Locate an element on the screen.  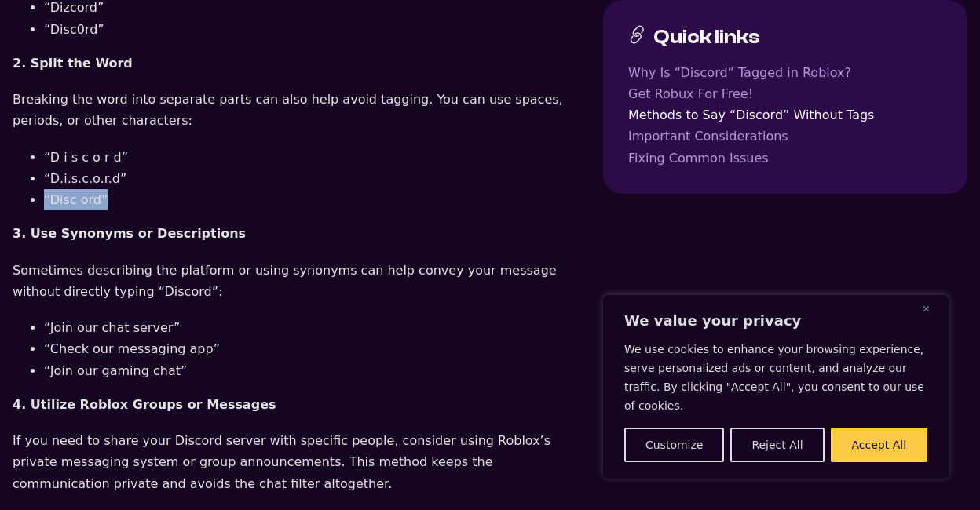
a: Fixing Common Issues is located at coordinates (786, 158).